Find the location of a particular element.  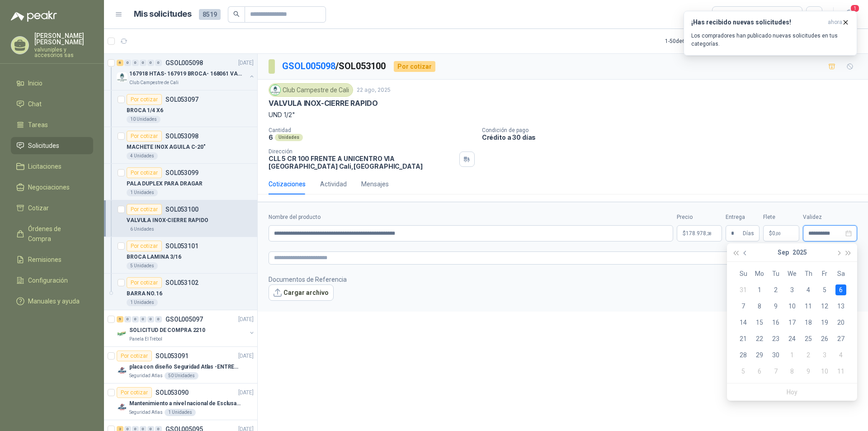

td: 2025-09-16 is located at coordinates (776, 323).